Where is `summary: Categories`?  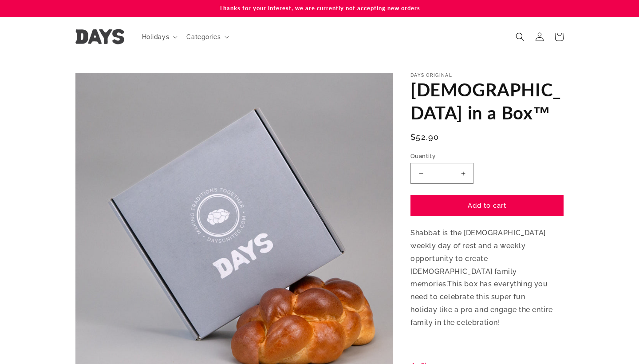 summary: Categories is located at coordinates (207, 37).